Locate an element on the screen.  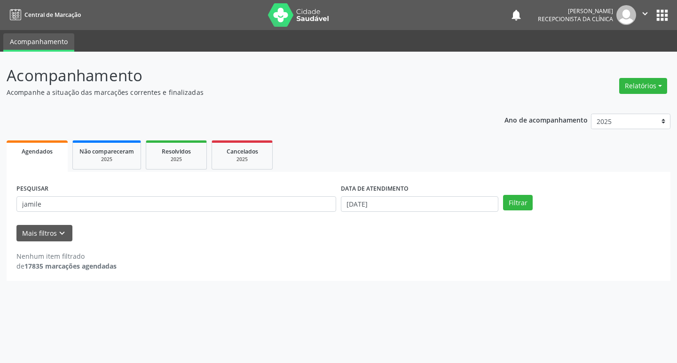
a: Acompanhamento is located at coordinates (39, 42).